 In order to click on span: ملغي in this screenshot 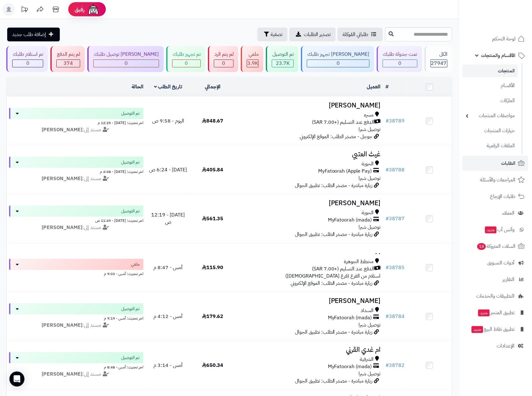, I will do `click(135, 264)`.